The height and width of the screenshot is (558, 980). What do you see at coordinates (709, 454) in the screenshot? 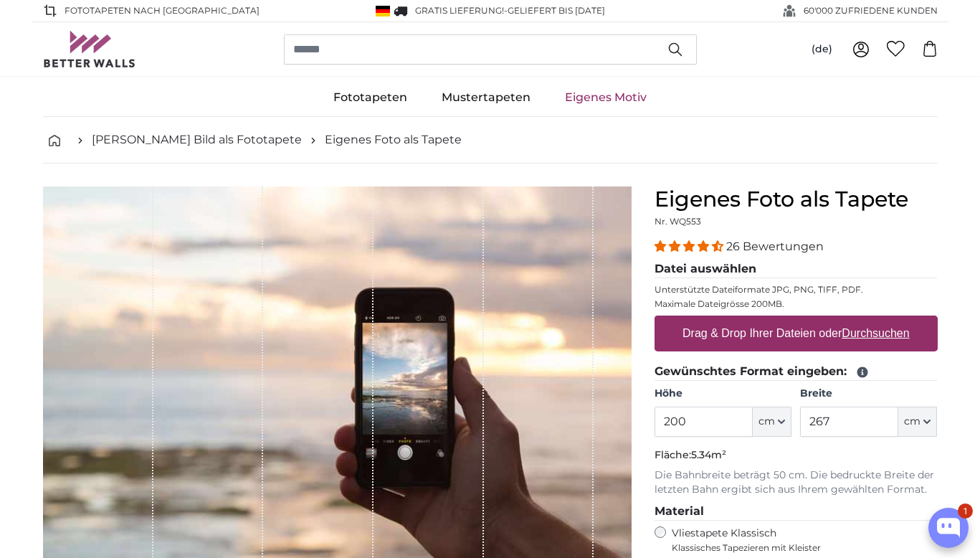
I see `span: 5.34m²` at bounding box center [709, 454].